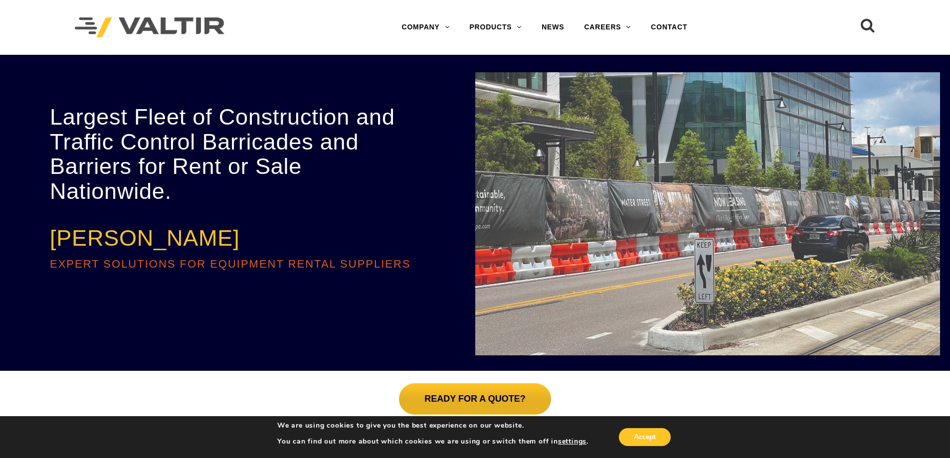 The width and height of the screenshot is (950, 458). I want to click on button: READY FOR A QUOTE?, so click(475, 399).